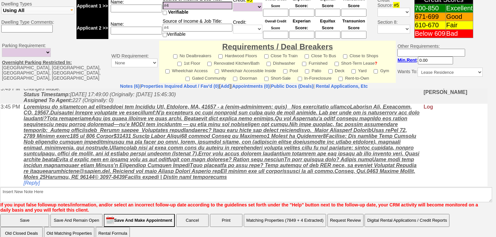 This screenshot has width=496, height=237. I want to click on span: Rent, so click(411, 60).